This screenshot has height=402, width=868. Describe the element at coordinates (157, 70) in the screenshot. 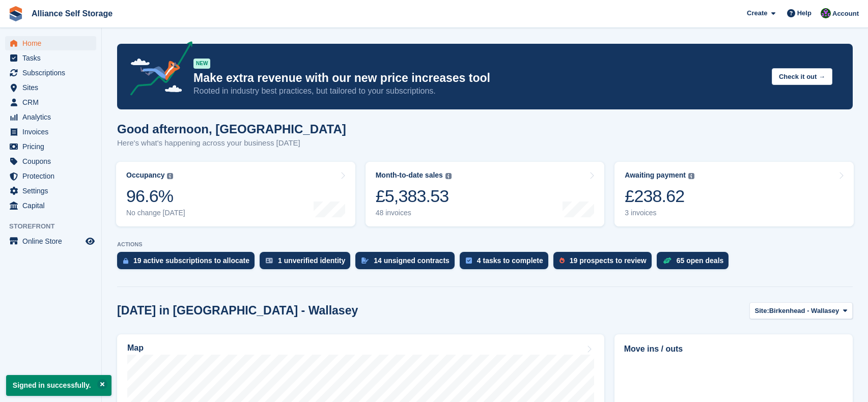

I see `img: price-adjustments-announcement-icon-8257ccfd72463d97f412b2fc003d46551f7dbcb40ab6d574587a9cd5c0d94...` at that location.